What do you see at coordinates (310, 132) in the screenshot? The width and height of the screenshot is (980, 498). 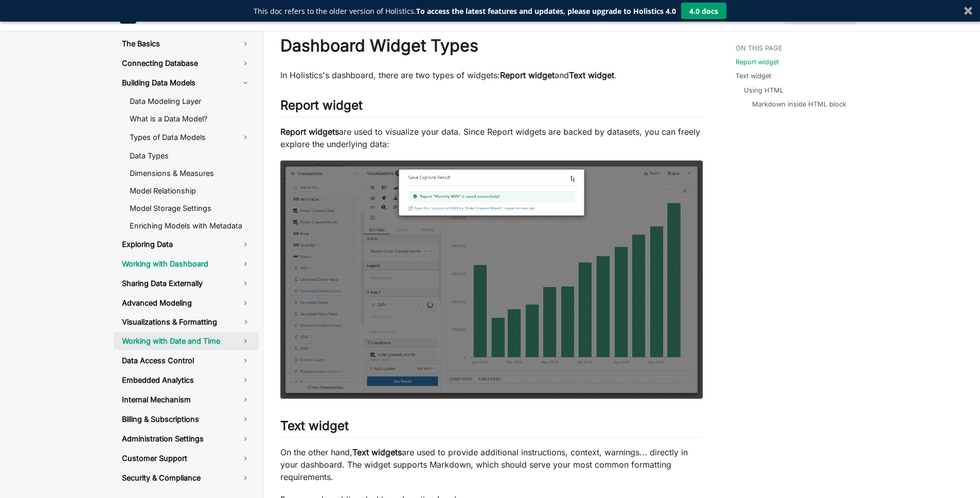 I see `strong: Report widgets` at bounding box center [310, 132].